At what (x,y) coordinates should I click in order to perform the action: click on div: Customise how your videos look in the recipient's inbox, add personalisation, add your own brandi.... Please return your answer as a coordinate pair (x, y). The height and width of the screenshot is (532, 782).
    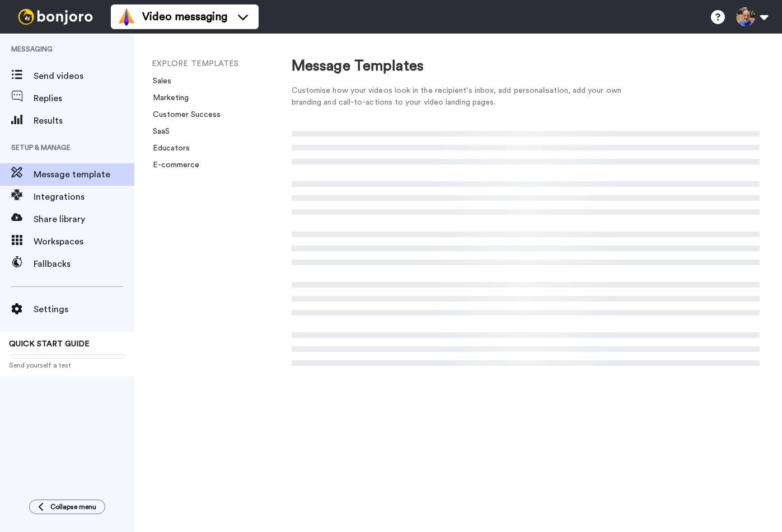
    Looking at the image, I should click on (465, 97).